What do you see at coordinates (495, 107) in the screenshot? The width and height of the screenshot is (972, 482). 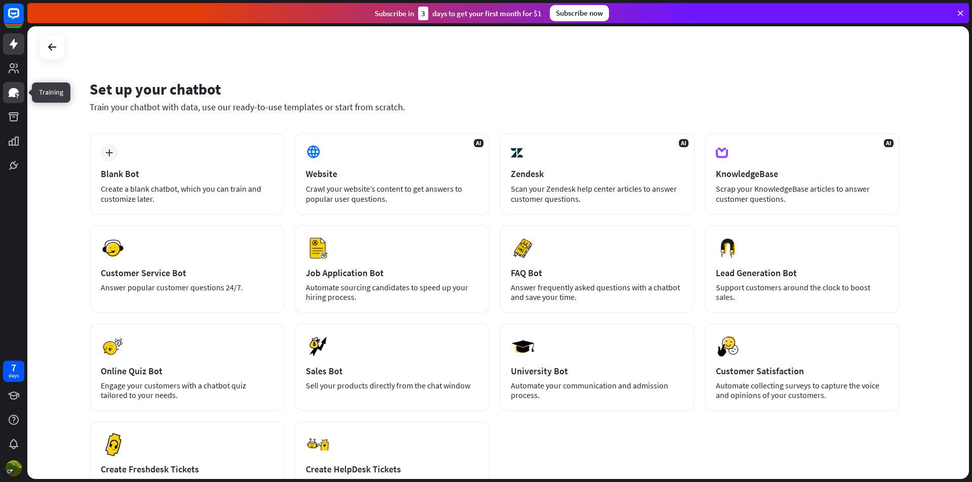 I see `div: Train your chatbot with data, use our ready-to-use templates or start from scratch.` at bounding box center [495, 107].